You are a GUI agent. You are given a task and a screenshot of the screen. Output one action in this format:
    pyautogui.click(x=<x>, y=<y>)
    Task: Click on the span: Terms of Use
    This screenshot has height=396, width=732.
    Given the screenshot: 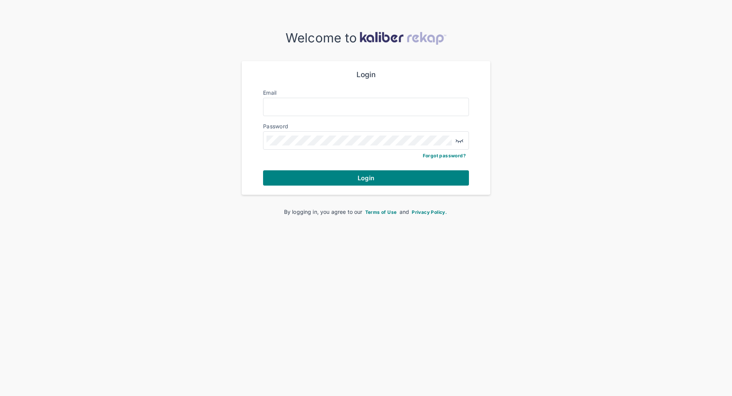 What is the action you would take?
    pyautogui.click(x=381, y=212)
    